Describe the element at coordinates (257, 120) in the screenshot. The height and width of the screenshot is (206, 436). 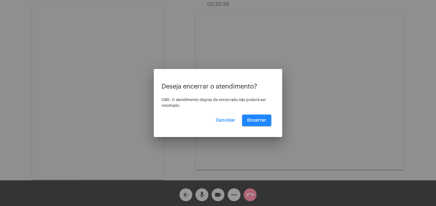
I see `button: Encerrar` at that location.